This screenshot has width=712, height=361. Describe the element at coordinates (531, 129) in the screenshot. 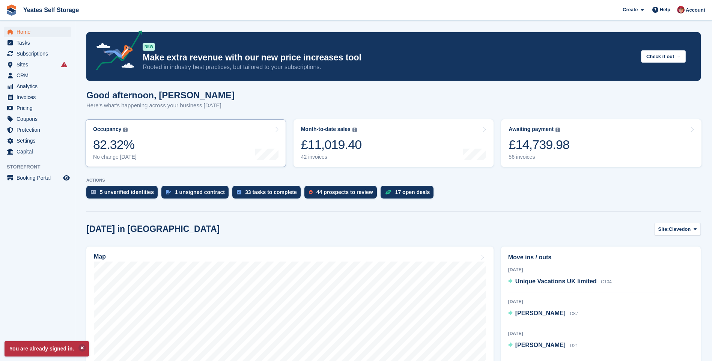

I see `div: Awaiting payment` at that location.